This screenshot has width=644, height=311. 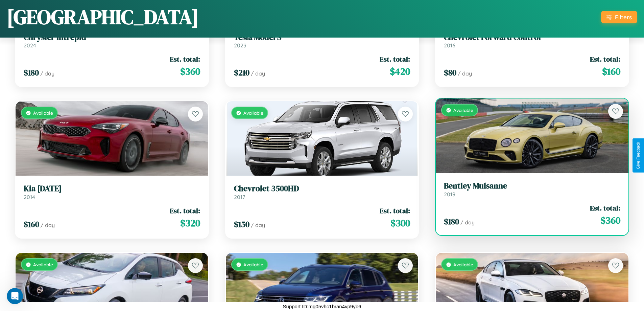 What do you see at coordinates (29, 197) in the screenshot?
I see `span: 2014` at bounding box center [29, 197].